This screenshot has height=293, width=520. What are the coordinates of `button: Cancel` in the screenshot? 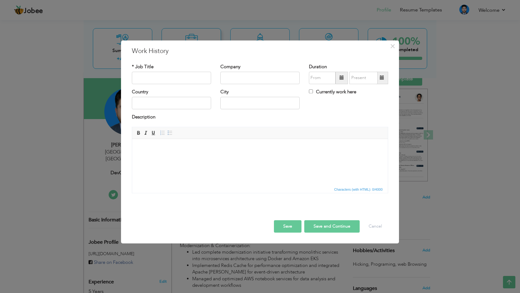 It's located at (375, 226).